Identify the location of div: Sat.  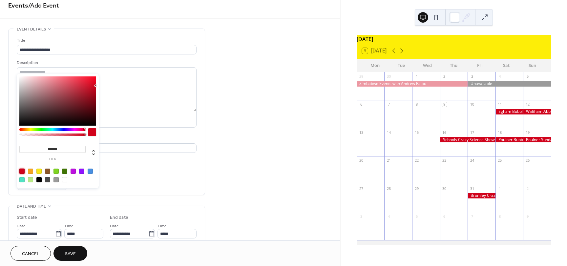
(506, 66).